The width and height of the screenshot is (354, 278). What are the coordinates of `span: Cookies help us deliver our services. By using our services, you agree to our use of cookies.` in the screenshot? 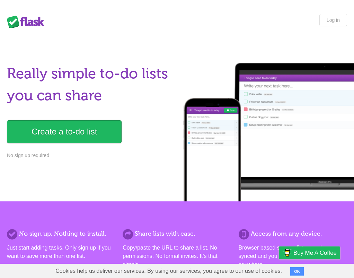 It's located at (169, 271).